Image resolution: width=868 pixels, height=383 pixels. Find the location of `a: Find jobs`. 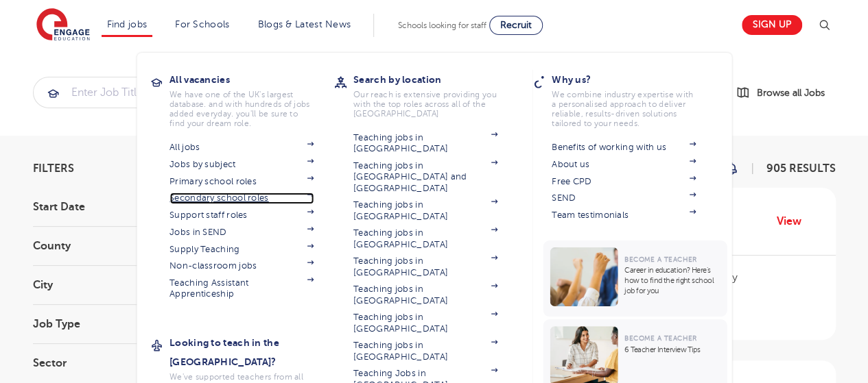

a: Find jobs is located at coordinates (127, 24).